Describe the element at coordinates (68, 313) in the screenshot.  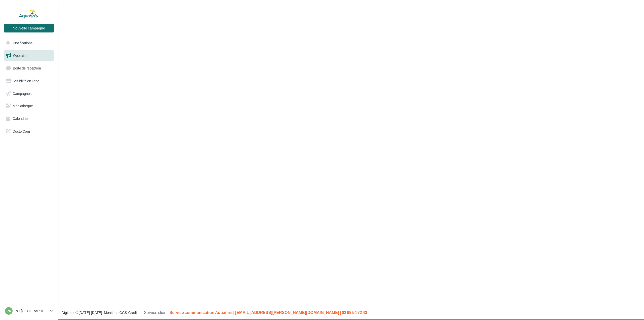
I see `a: Digitaleo` at that location.